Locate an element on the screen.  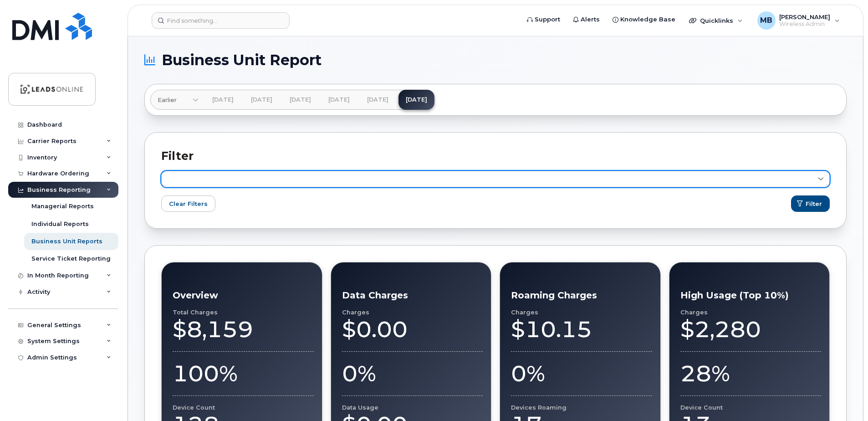
button: Filter is located at coordinates (810, 204).